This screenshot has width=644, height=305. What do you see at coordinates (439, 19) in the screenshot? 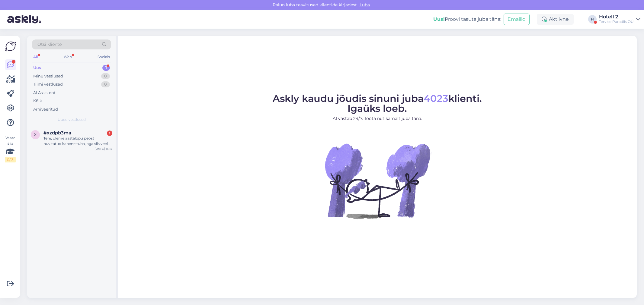
I see `b: Uus!` at bounding box center [439, 19].